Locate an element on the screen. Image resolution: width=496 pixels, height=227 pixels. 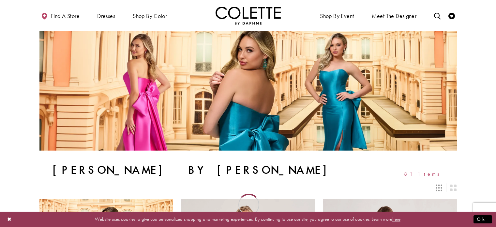
span: Meet the designer is located at coordinates (395, 16).